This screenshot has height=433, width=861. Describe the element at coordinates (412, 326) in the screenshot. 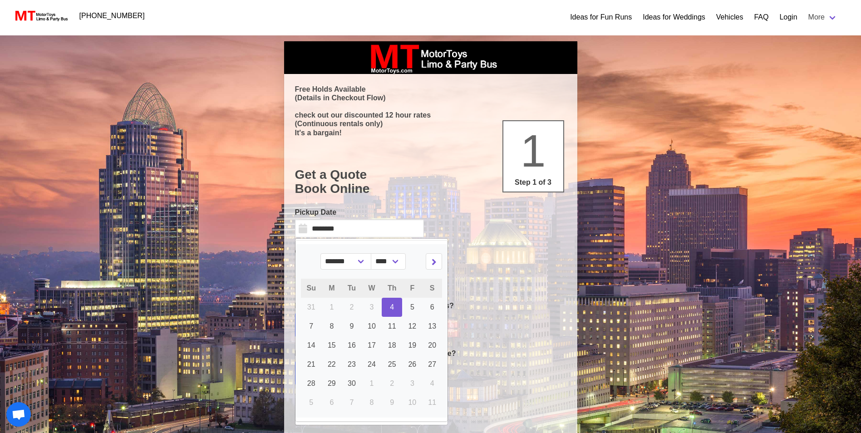

I see `a: 12` at that location.